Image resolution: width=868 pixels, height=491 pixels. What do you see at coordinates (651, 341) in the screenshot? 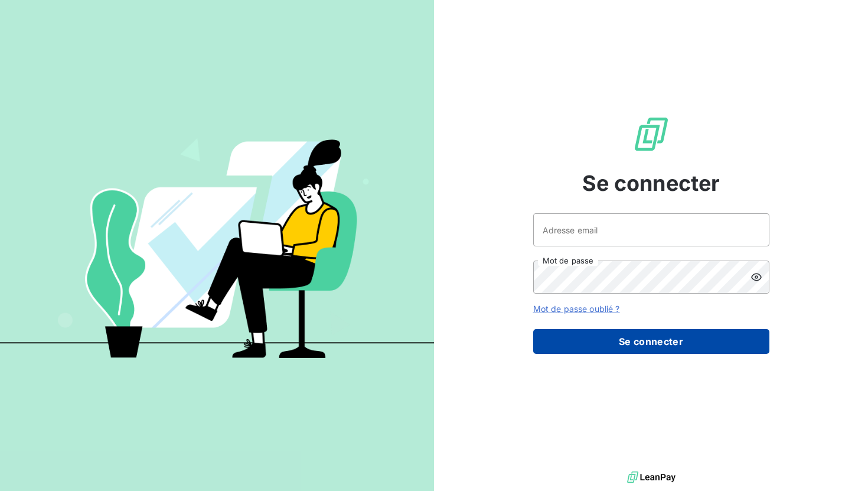
I see `button: Se connecter` at bounding box center [651, 341].